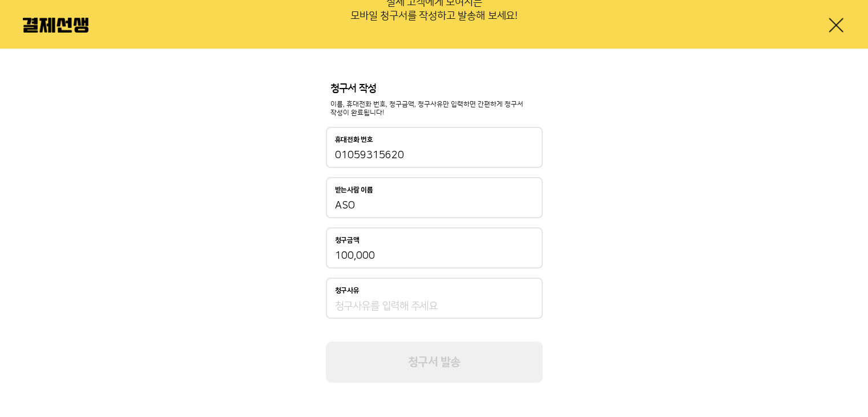  Describe the element at coordinates (434, 256) in the screenshot. I see `input: 청구금액` at that location.